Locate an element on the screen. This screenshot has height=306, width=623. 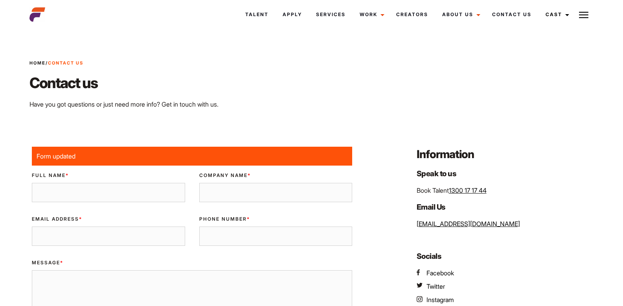
a: AEFM Facebook is located at coordinates (435, 273).